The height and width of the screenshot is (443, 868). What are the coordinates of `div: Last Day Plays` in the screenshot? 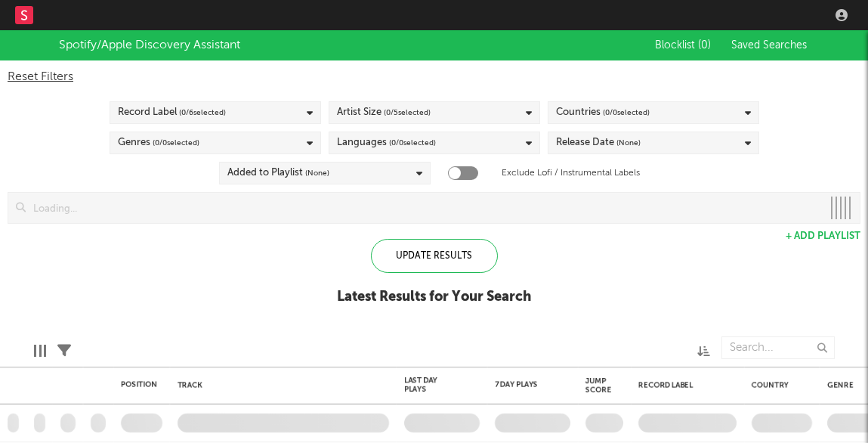 It's located at (431, 385).